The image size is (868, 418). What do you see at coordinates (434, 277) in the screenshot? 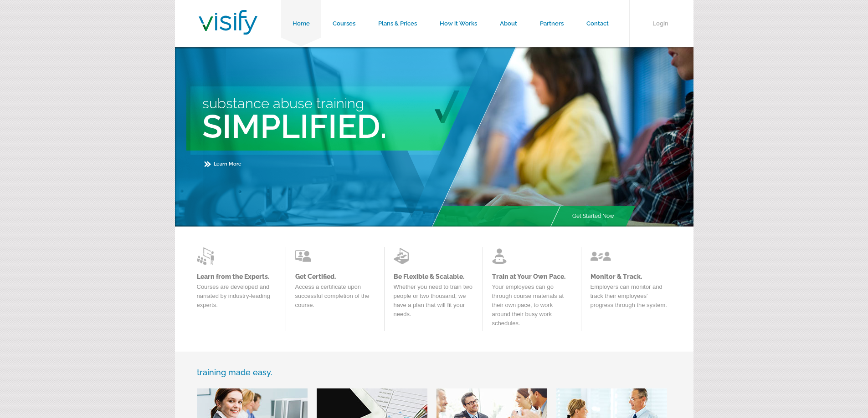
I see `a: Be Flexible & Scalable.` at bounding box center [434, 277].